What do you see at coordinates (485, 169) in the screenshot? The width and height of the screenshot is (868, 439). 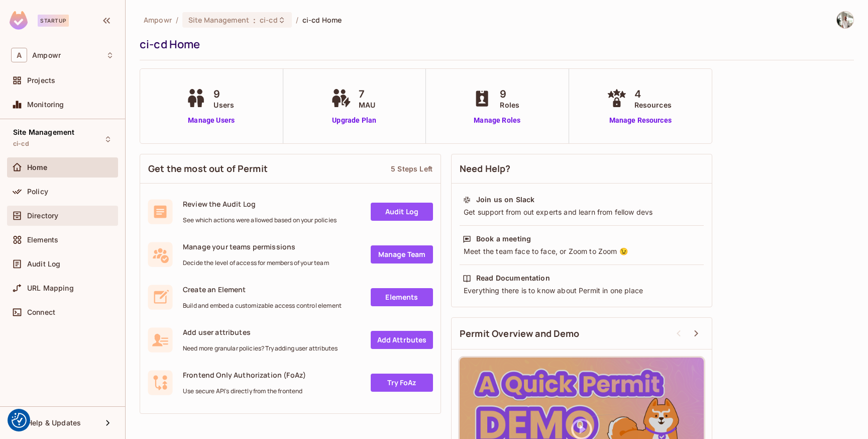 I see `span: Need Help?` at bounding box center [485, 169].